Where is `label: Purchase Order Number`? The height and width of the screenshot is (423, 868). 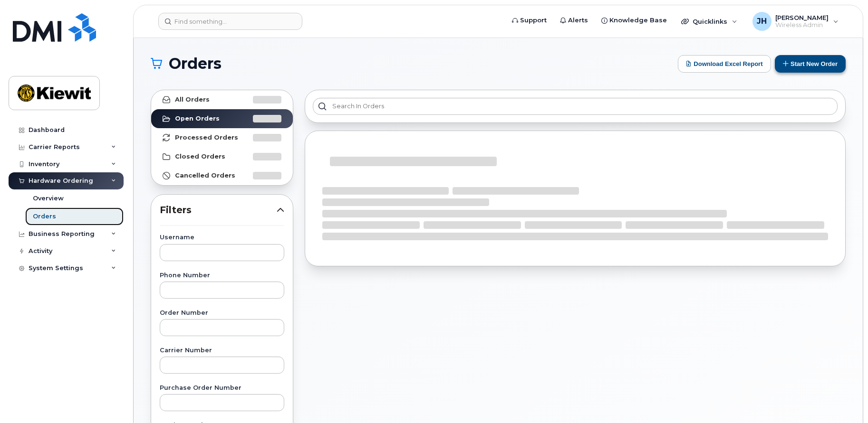
label: Purchase Order Number is located at coordinates (222, 388).